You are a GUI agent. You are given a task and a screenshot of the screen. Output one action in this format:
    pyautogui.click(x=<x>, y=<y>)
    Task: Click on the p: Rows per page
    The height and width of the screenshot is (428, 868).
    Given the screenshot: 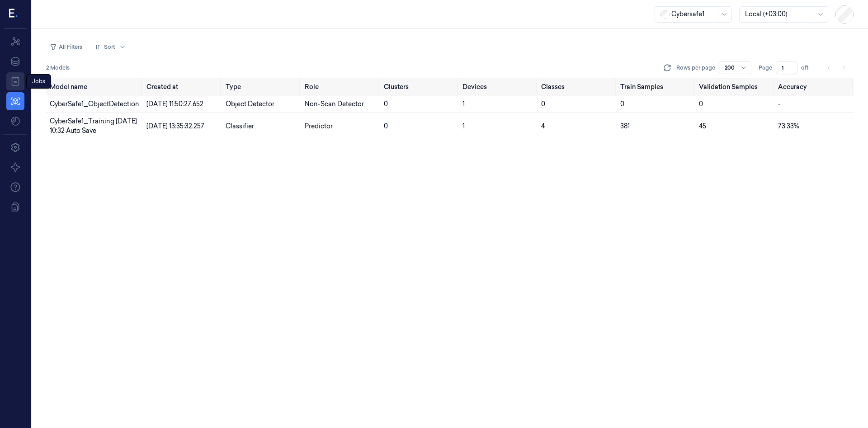 What is the action you would take?
    pyautogui.click(x=696, y=68)
    